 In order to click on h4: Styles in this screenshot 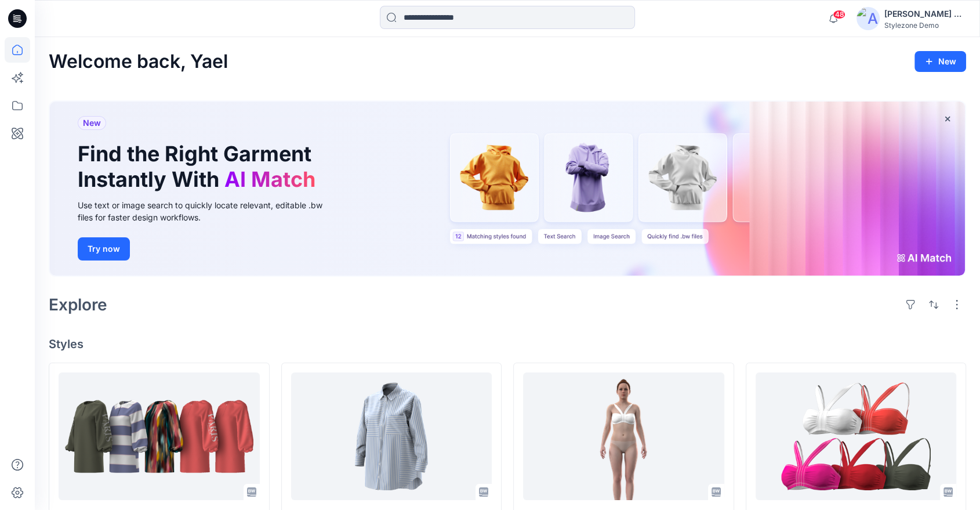, I will do `click(507, 344)`.